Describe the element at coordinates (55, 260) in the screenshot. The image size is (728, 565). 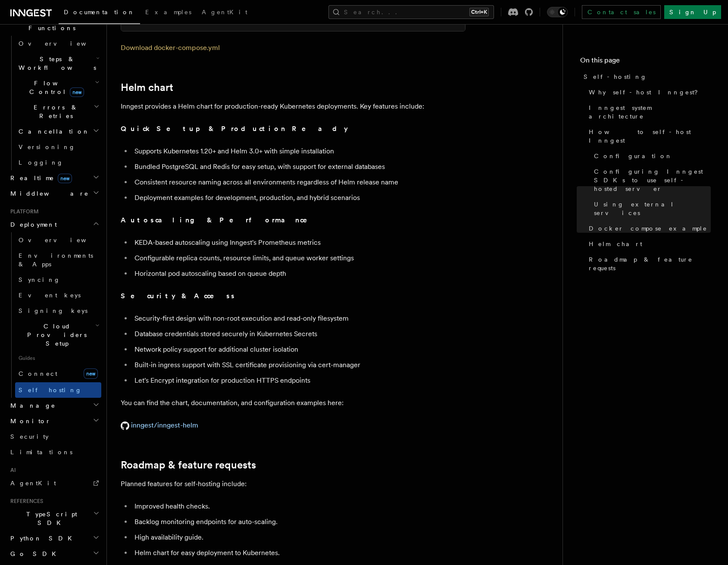
I see `span: Environments & Apps` at that location.